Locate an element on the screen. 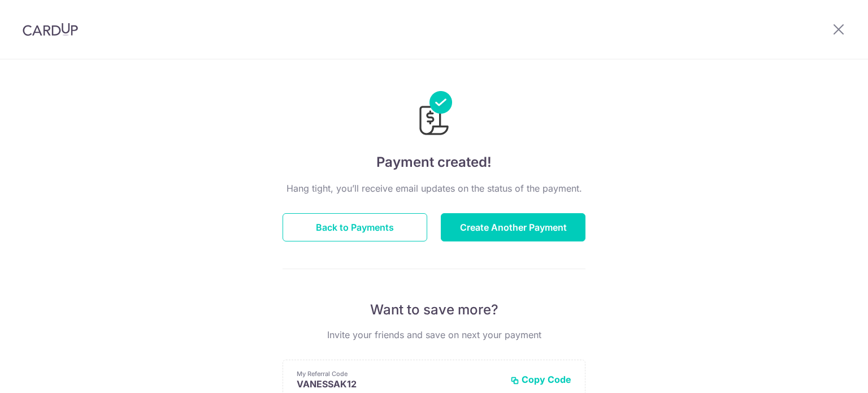 This screenshot has height=393, width=868. img: CardUp is located at coordinates (50, 30).